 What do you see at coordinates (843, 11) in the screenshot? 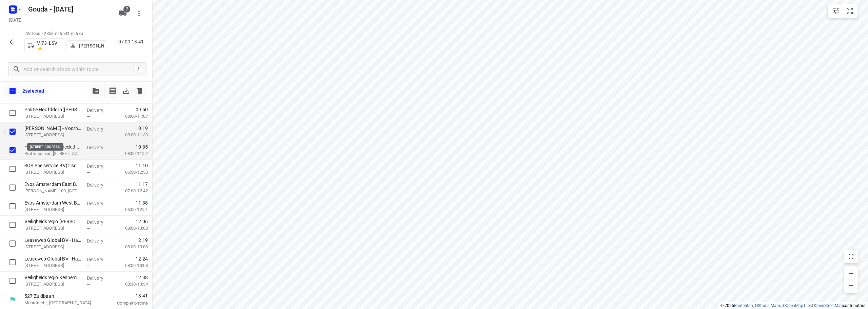
I see `div: small contained button group` at bounding box center [843, 11].